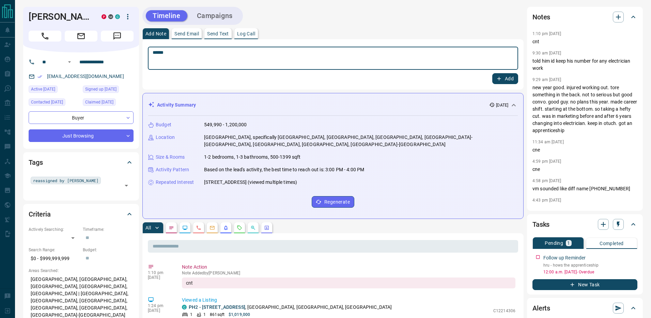  I want to click on button: Timeline, so click(167, 16).